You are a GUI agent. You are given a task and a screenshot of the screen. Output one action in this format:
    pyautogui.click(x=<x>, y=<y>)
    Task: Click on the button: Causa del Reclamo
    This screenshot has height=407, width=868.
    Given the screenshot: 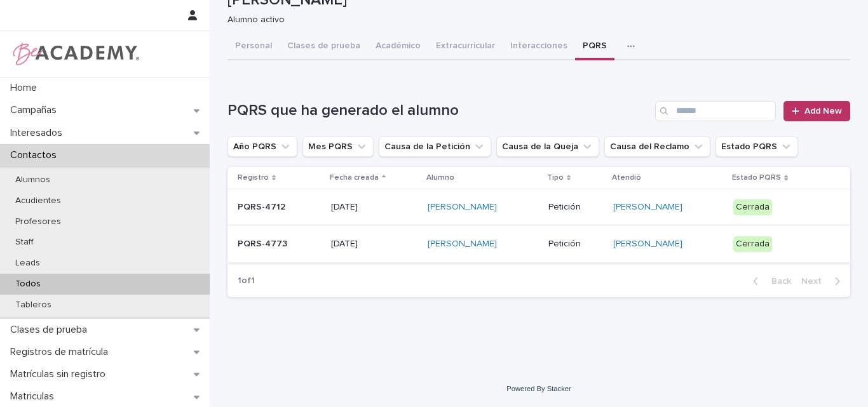 What is the action you would take?
    pyautogui.click(x=657, y=147)
    